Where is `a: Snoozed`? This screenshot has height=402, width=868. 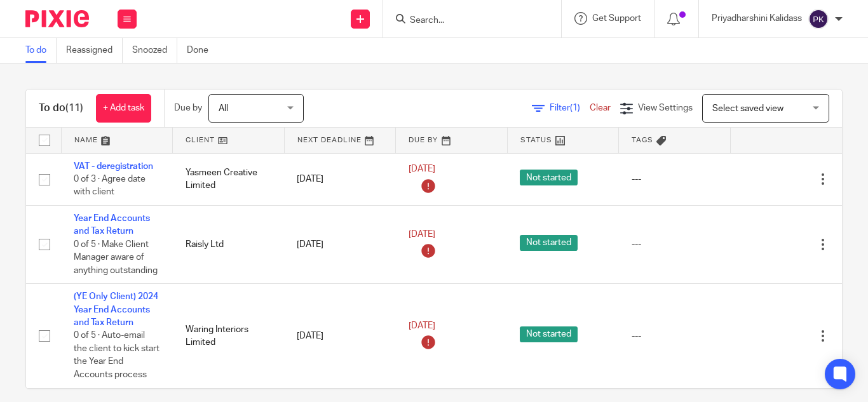
a: Snoozed is located at coordinates (154, 50).